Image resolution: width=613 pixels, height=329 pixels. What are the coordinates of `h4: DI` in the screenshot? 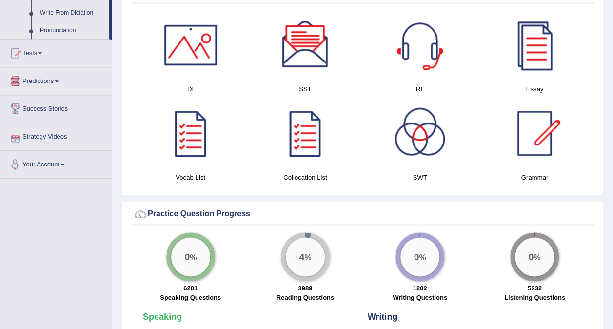 It's located at (190, 89).